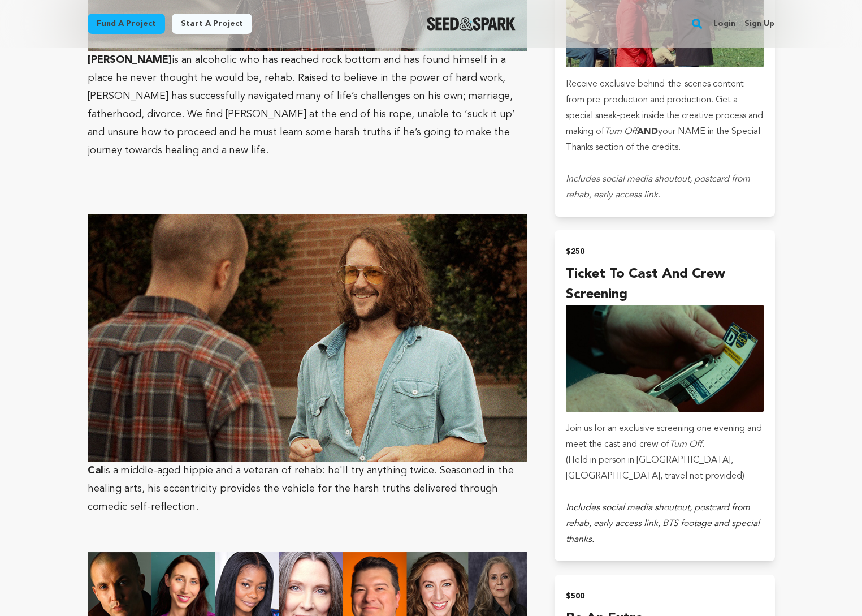 This screenshot has height=616, width=862. Describe the element at coordinates (664, 358) in the screenshot. I see `img: incentive` at that location.